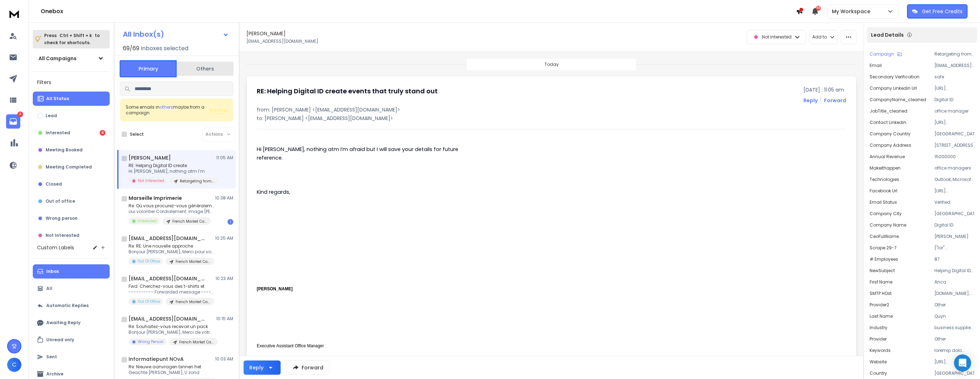  I want to click on p: Digital ID, so click(954, 225).